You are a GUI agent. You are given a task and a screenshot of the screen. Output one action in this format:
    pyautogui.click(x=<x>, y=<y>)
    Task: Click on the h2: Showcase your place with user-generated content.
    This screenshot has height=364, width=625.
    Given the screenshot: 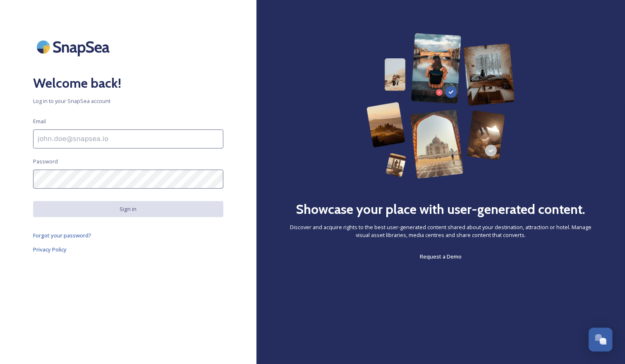 What is the action you would take?
    pyautogui.click(x=441, y=209)
    